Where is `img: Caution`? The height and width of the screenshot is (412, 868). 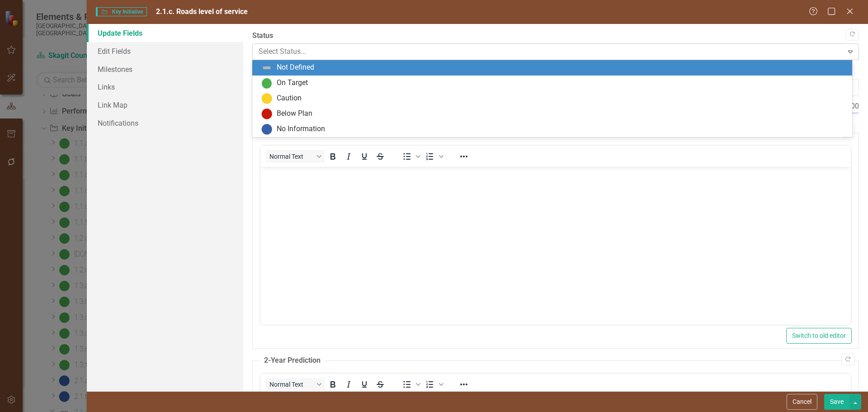 img: Caution is located at coordinates (267, 98).